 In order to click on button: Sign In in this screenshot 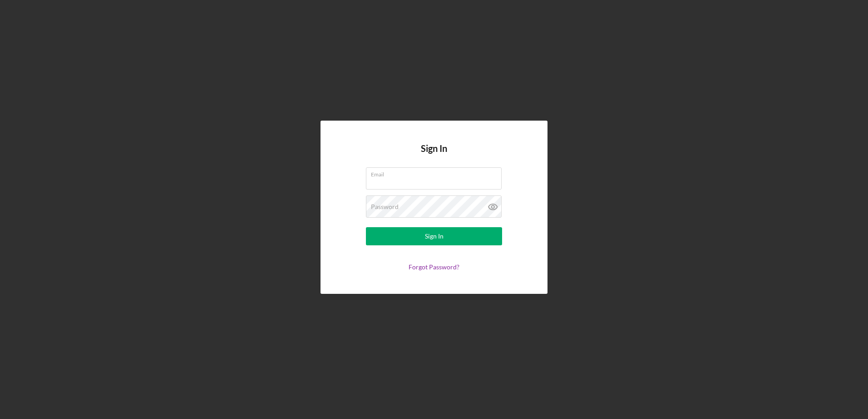, I will do `click(434, 236)`.